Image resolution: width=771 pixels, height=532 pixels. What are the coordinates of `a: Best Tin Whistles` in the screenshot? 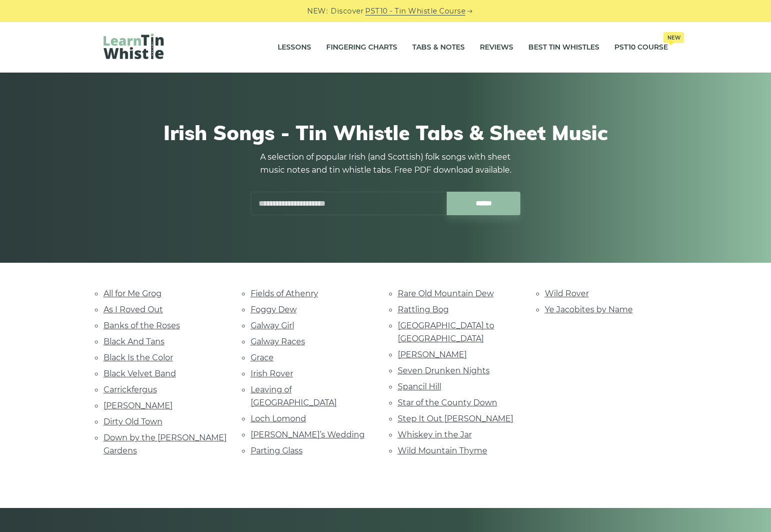 It's located at (564, 47).